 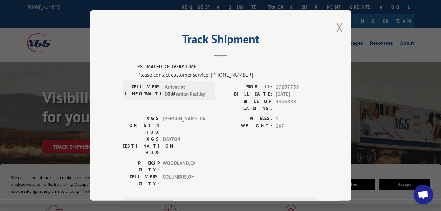 What do you see at coordinates (143, 91) in the screenshot?
I see `label: DELIVERY INFORMATION:` at bounding box center [143, 91].